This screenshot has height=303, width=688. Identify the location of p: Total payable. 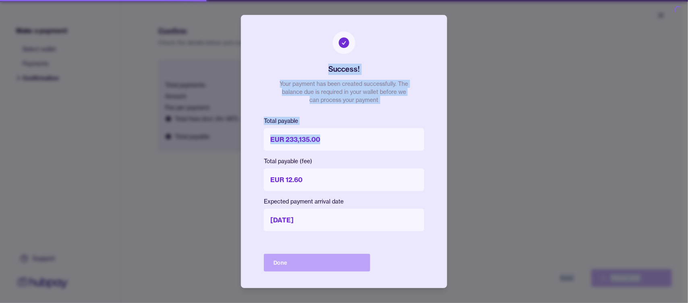
(344, 121).